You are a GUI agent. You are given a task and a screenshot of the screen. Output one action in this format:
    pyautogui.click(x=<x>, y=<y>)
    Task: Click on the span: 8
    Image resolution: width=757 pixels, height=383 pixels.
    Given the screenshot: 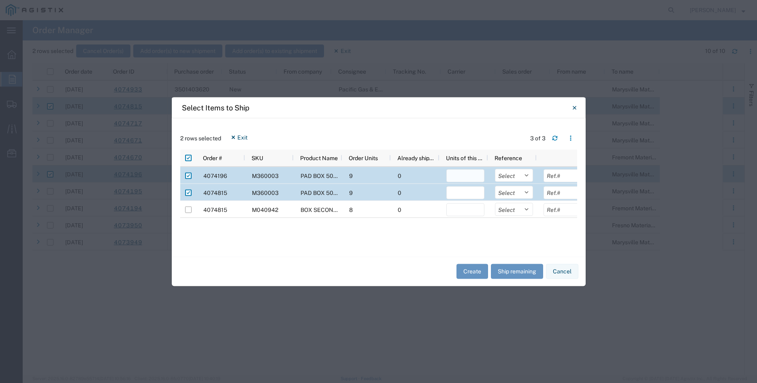 What is the action you would take?
    pyautogui.click(x=351, y=210)
    